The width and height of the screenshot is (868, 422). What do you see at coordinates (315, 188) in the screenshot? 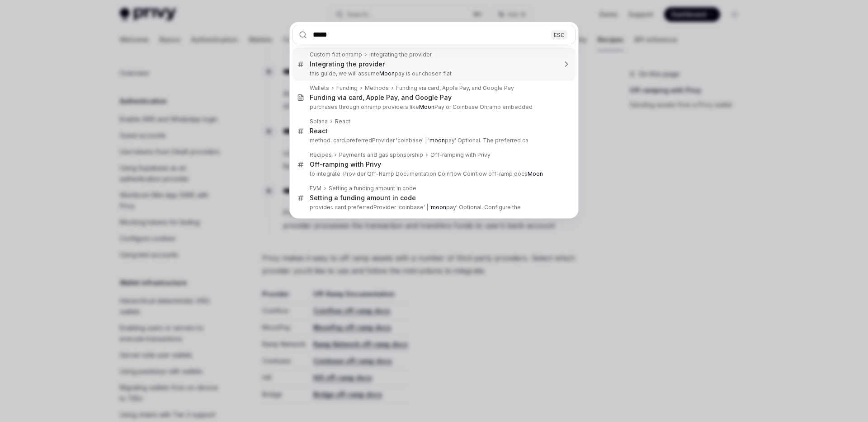
I see `div: EVM` at bounding box center [315, 188].